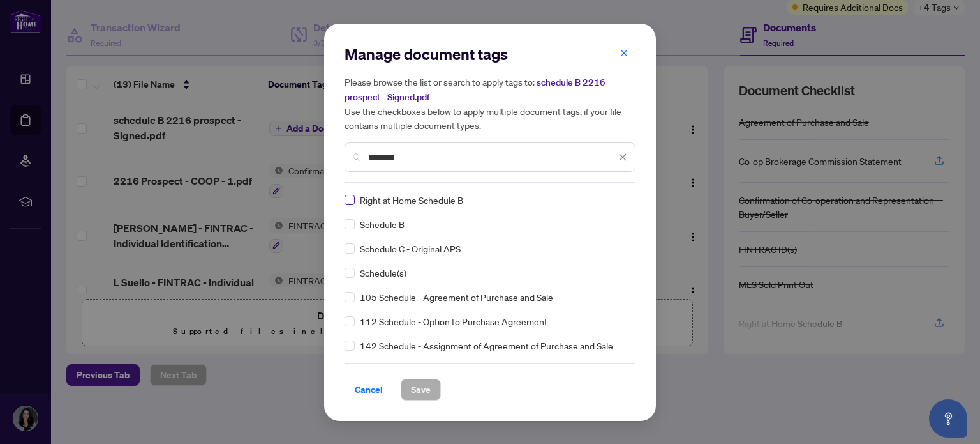 The height and width of the screenshot is (444, 980). What do you see at coordinates (369, 390) in the screenshot?
I see `span: Cancel` at bounding box center [369, 390].